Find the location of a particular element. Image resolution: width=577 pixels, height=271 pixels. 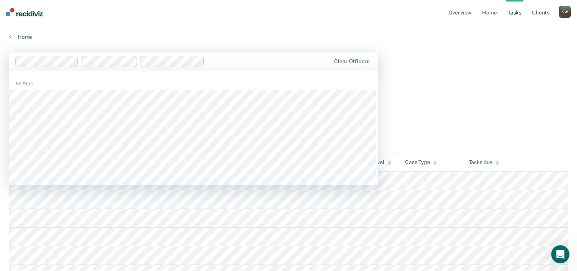

button: KW is located at coordinates (565, 12).